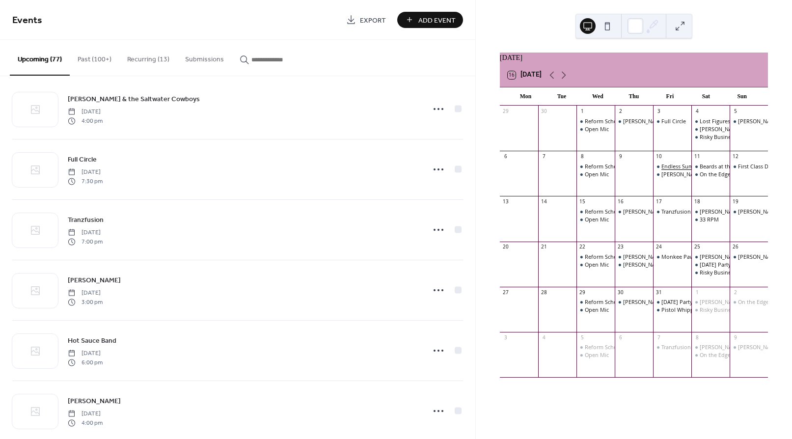 The image size is (792, 439). What do you see at coordinates (82, 160) in the screenshot?
I see `span: Full Circle` at bounding box center [82, 160].